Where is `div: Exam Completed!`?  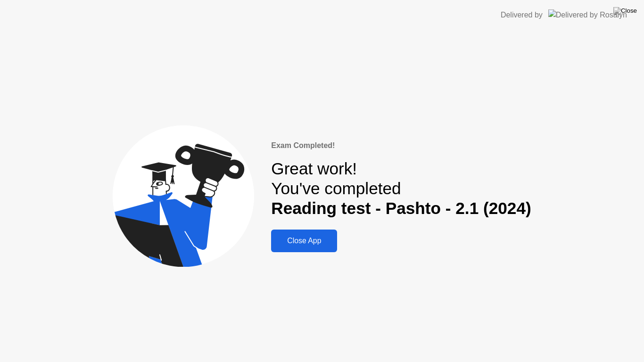 div: Exam Completed! is located at coordinates (400, 146).